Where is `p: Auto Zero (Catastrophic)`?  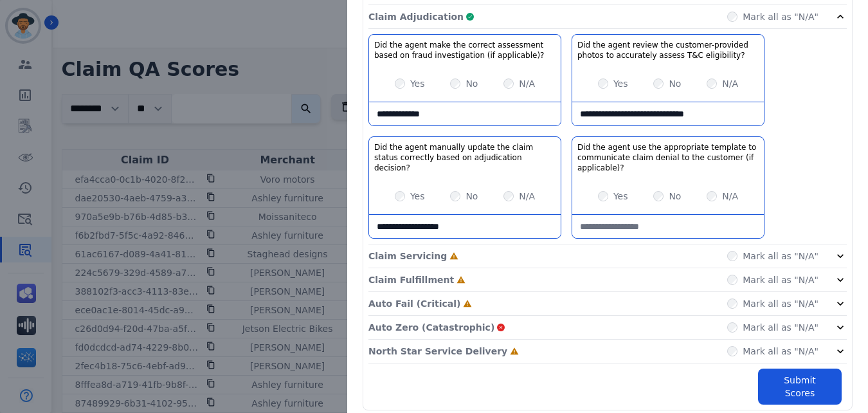 p: Auto Zero (Catastrophic) is located at coordinates (431, 328).